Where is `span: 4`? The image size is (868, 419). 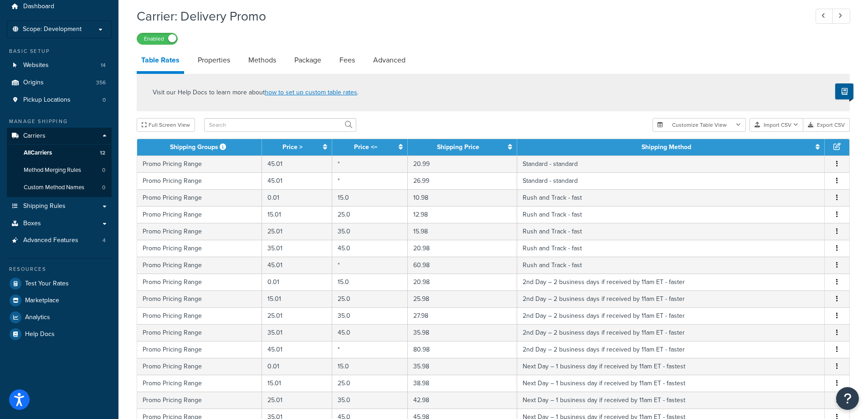
span: 4 is located at coordinates (104, 240).